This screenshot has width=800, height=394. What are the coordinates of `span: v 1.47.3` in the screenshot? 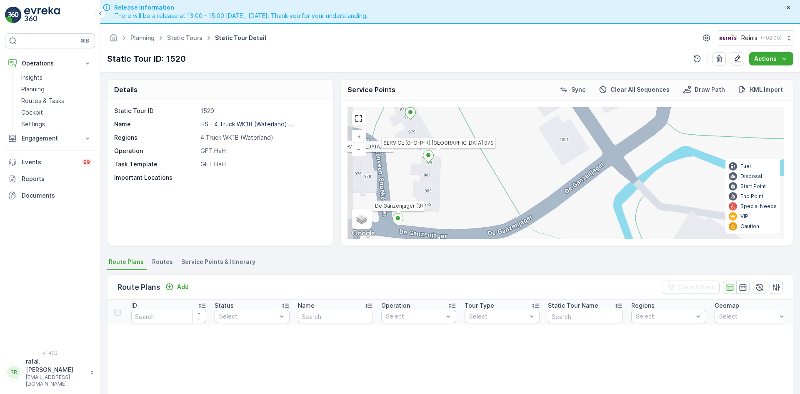 It's located at (50, 353).